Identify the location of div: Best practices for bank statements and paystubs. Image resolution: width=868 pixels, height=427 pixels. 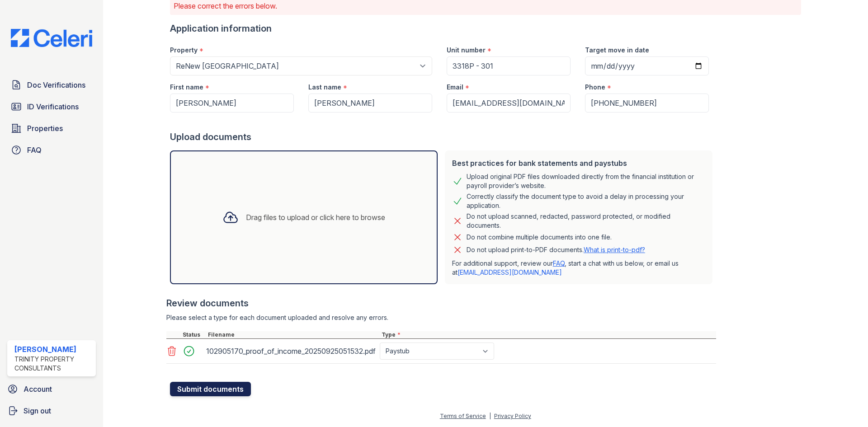
(579, 163).